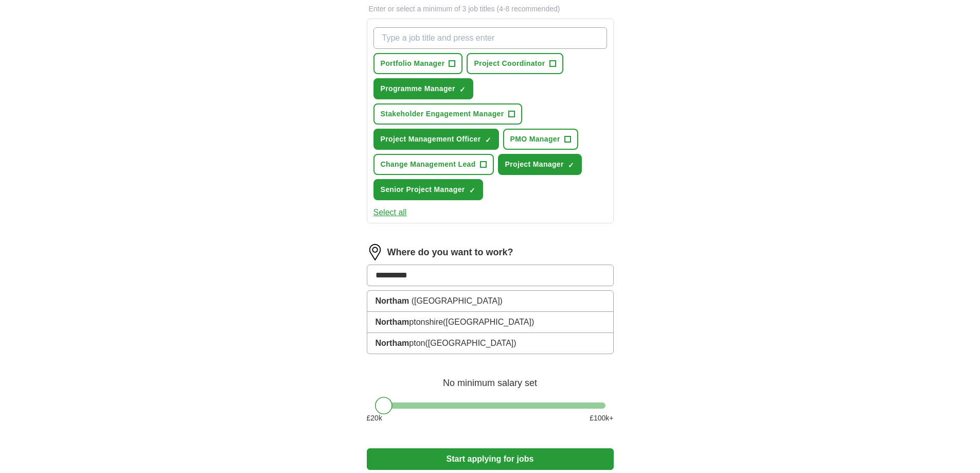 The width and height of the screenshot is (980, 473). What do you see at coordinates (491, 378) in the screenshot?
I see `div: No minimum salary set` at bounding box center [491, 378].